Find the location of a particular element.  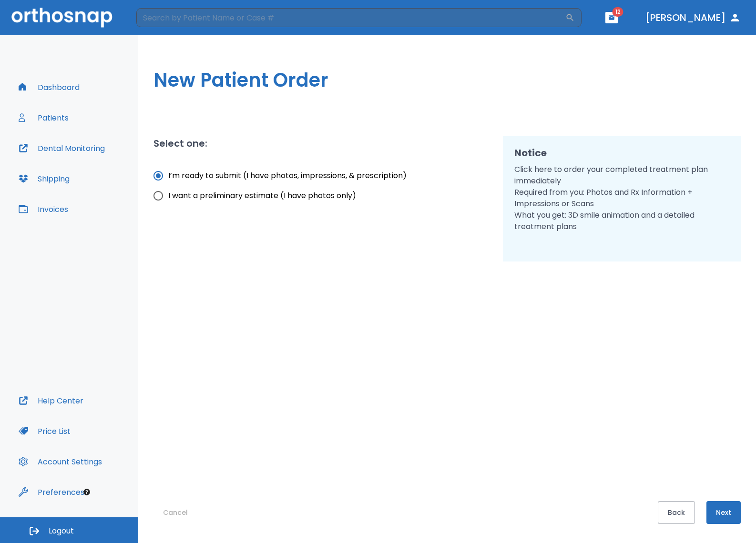

div: Tooltip anchor is located at coordinates (87, 492).